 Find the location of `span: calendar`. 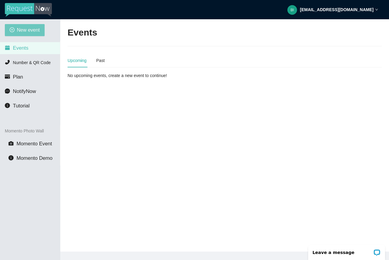

span: calendar is located at coordinates (7, 48).